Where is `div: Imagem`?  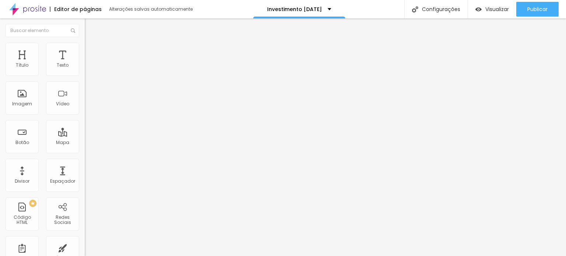 div: Imagem is located at coordinates (22, 104).